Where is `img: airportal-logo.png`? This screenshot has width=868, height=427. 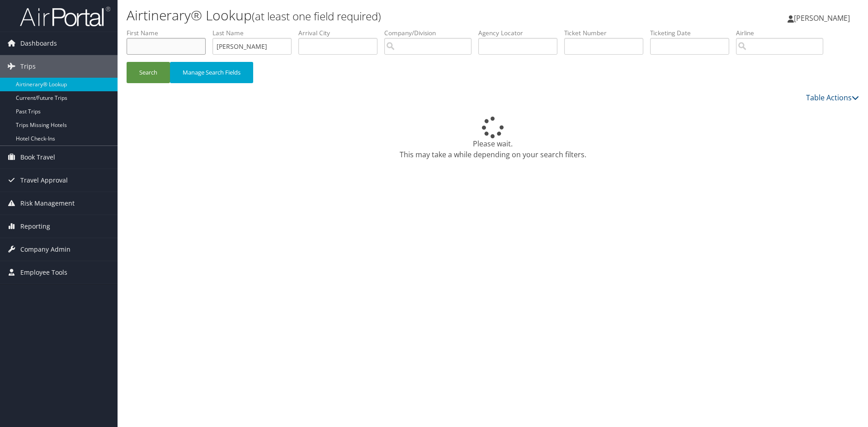 img: airportal-logo.png is located at coordinates (65, 16).